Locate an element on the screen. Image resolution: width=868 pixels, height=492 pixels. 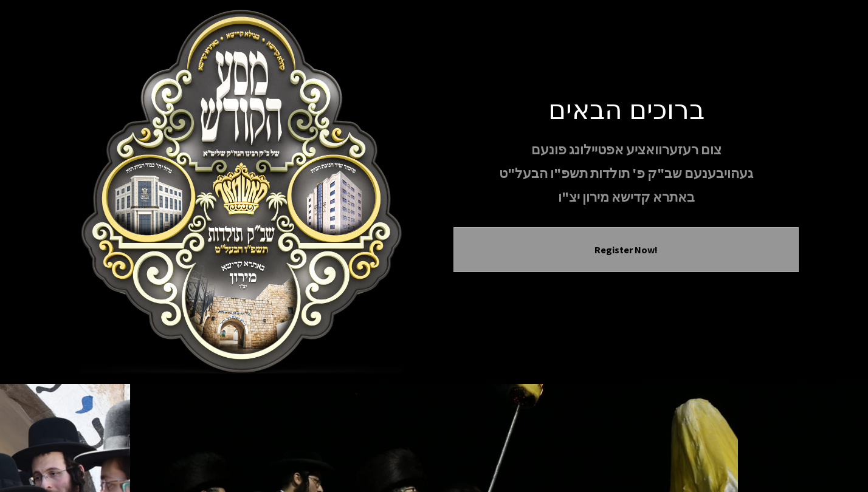
img: Meron Toldos Logo is located at coordinates (242, 192).